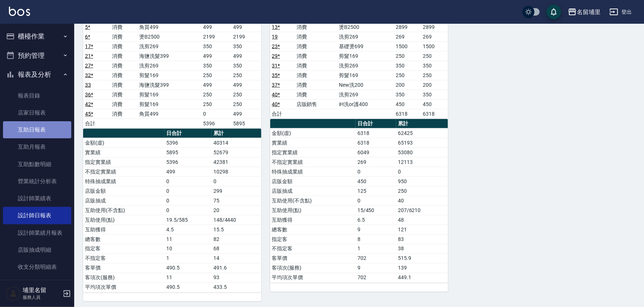 The image size is (644, 307). What do you see at coordinates (422, 258) in the screenshot?
I see `td: 515.9` at bounding box center [422, 258].